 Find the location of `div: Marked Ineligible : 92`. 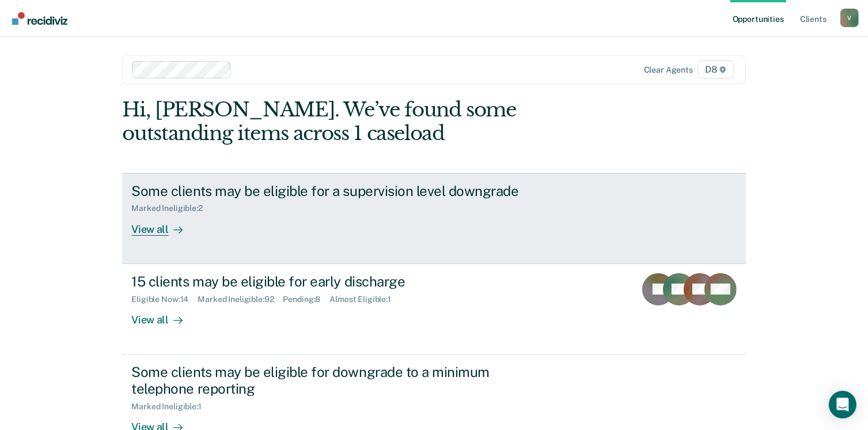

div: Marked Ineligible : 92 is located at coordinates (241, 299).